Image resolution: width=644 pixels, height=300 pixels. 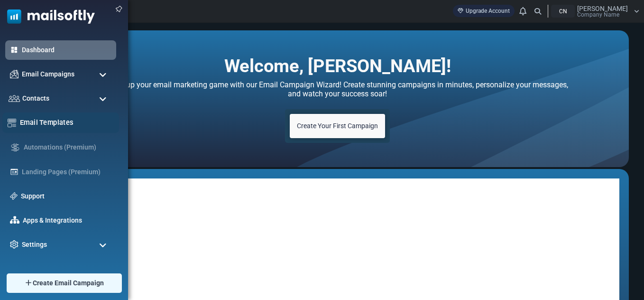 What do you see at coordinates (14, 98) in the screenshot?
I see `img: contacts-icon.svg` at bounding box center [14, 98].